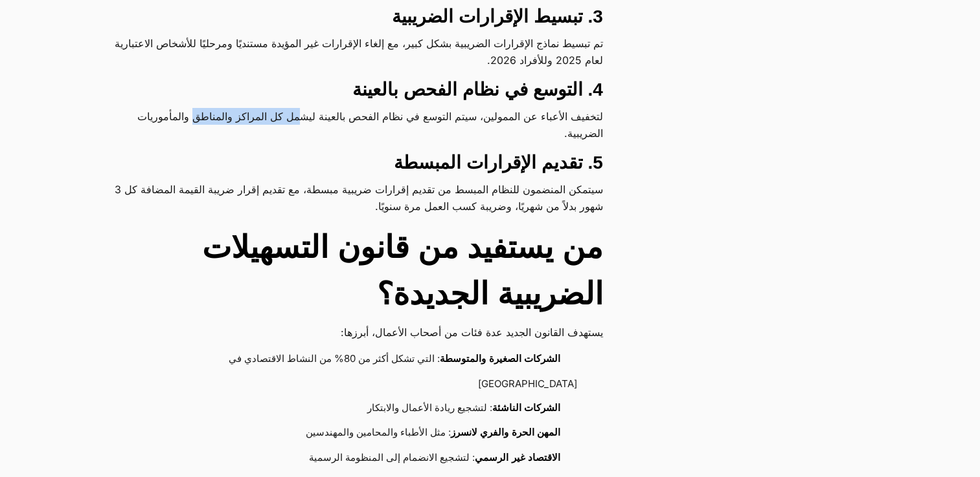 This screenshot has width=980, height=477. I want to click on strong: الشركات الناشئة, so click(526, 407).